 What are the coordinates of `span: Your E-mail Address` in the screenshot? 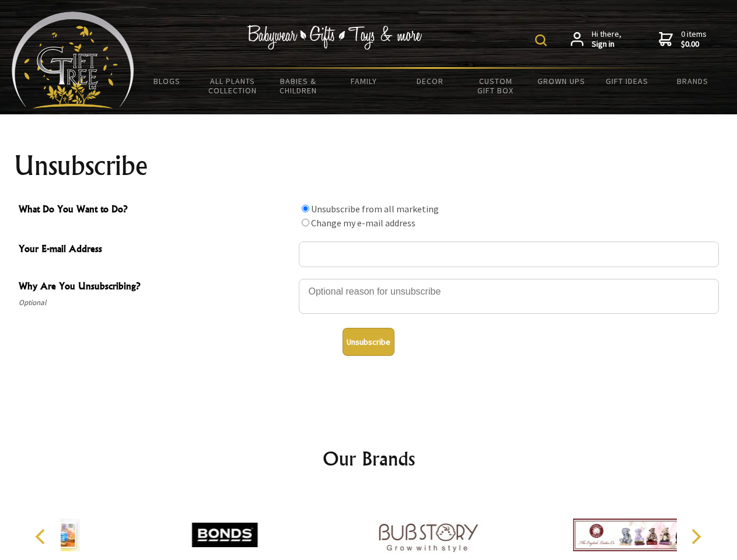 It's located at (156, 250).